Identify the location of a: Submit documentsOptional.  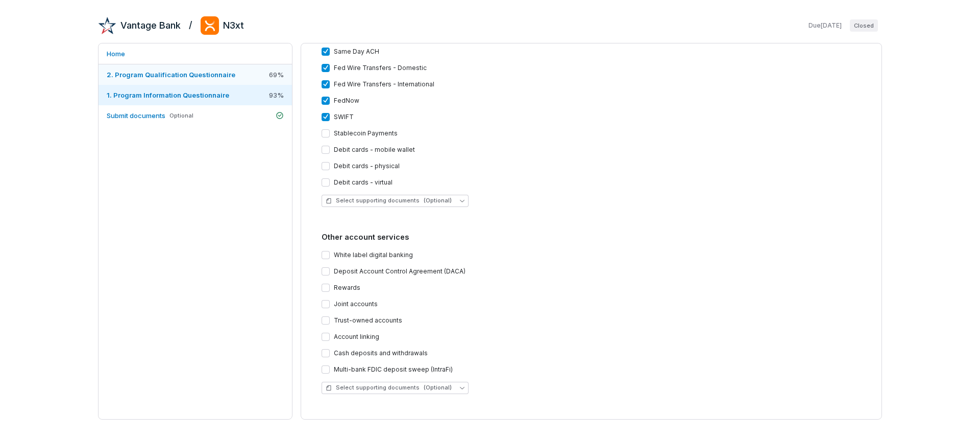
(195, 115).